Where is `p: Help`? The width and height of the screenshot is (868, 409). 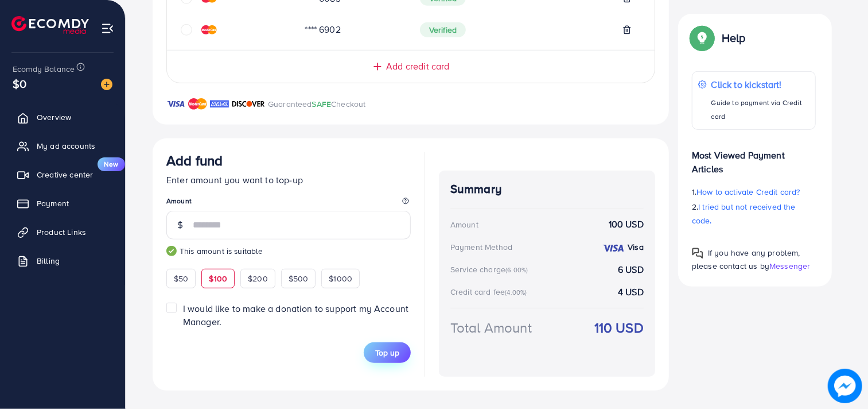
p: Help is located at coordinates (733, 38).